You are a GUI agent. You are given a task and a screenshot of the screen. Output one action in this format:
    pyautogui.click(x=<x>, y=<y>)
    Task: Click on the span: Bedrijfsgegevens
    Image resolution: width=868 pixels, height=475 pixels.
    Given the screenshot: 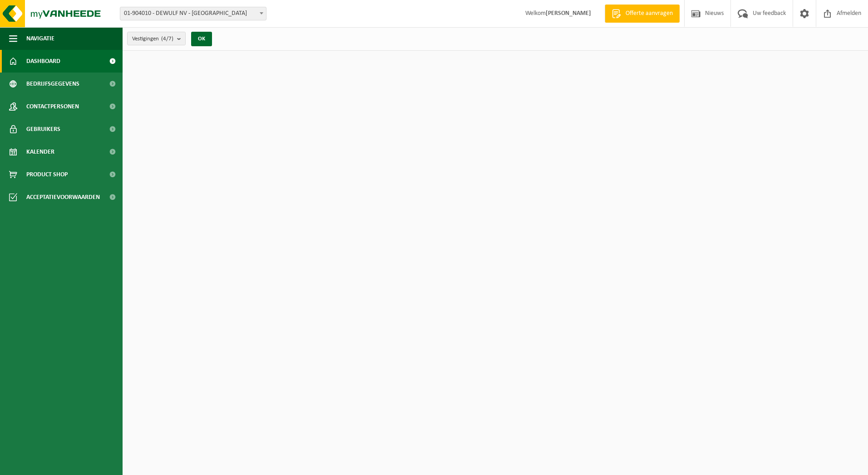 What is the action you would take?
    pyautogui.click(x=53, y=84)
    